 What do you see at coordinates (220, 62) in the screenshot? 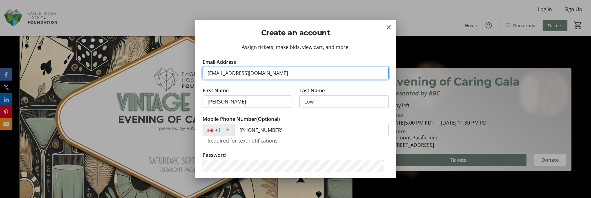
I see `label: Email Address` at bounding box center [220, 62].